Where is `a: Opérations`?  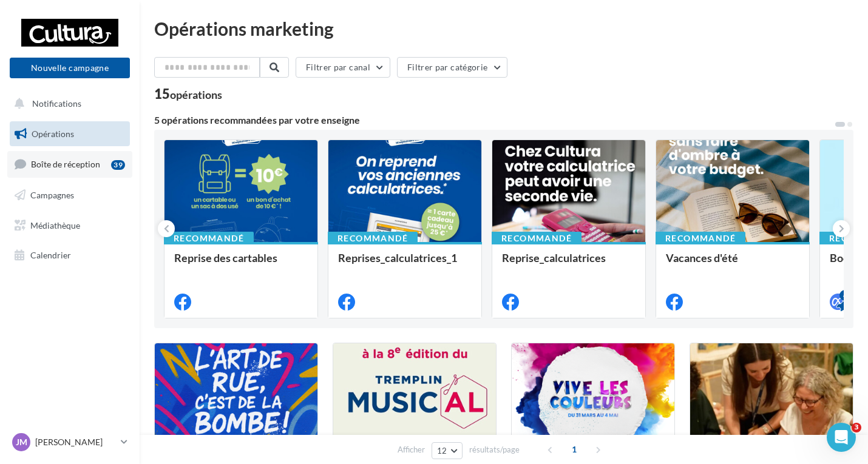 a: Opérations is located at coordinates (70, 134).